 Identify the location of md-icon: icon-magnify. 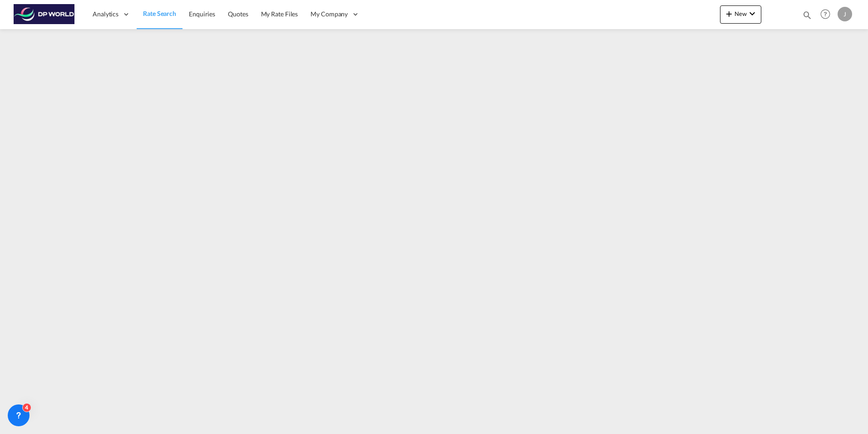
(807, 15).